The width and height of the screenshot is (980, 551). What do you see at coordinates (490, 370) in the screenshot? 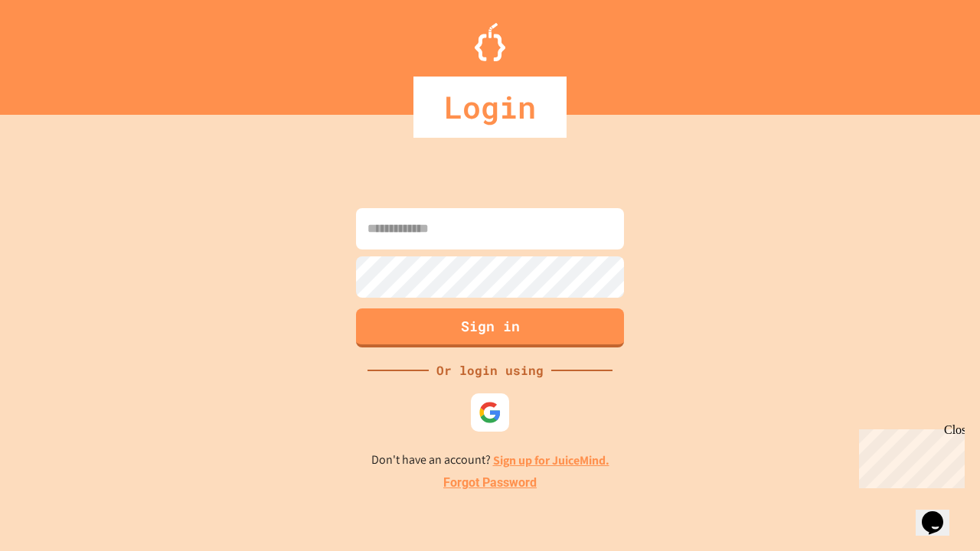
I see `div: Or login using` at bounding box center [490, 370].